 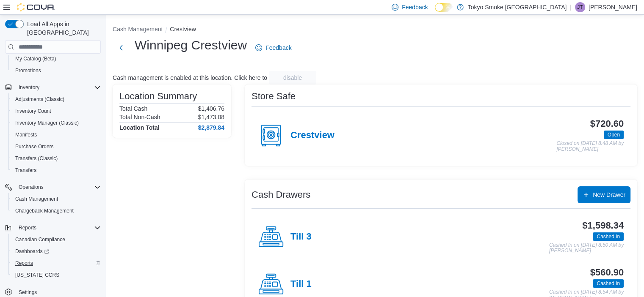 What do you see at coordinates (56, 111) in the screenshot?
I see `button: Inventory Count` at bounding box center [56, 111].